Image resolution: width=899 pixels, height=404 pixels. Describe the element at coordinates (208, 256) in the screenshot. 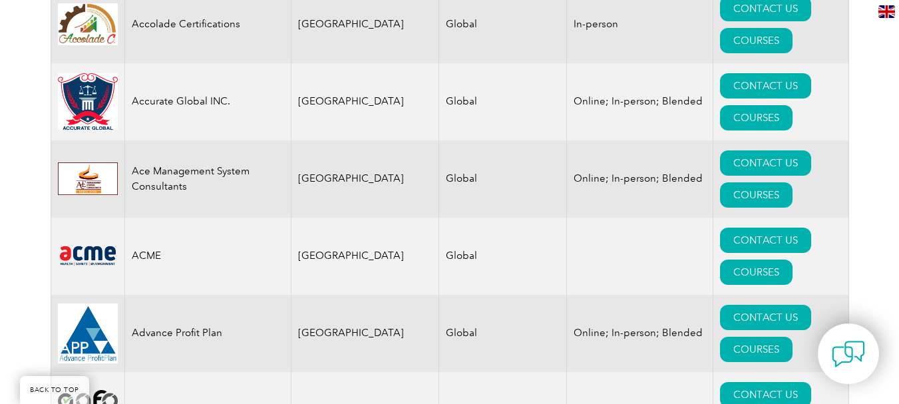

I see `td: ACME` at that location.